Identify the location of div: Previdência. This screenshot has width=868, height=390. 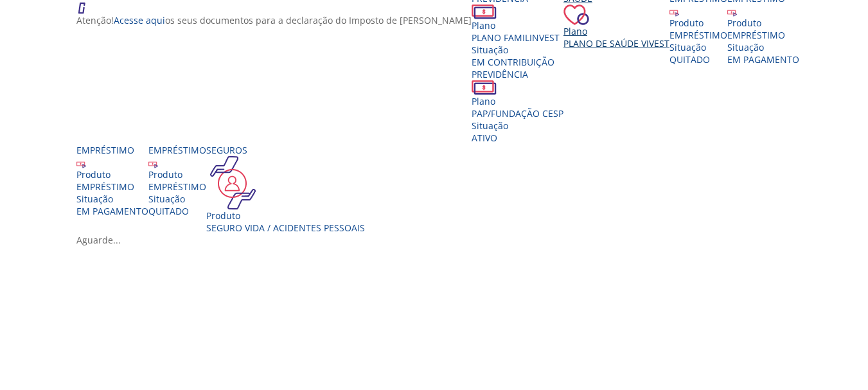
(517, 74).